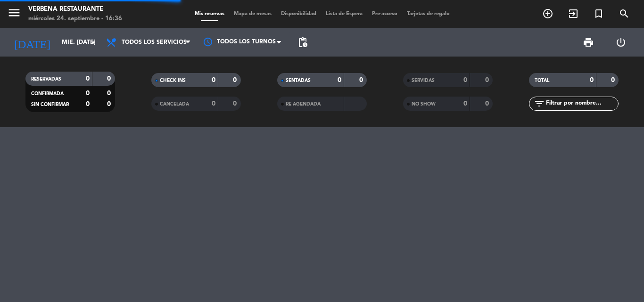  I want to click on span: Pre-acceso, so click(385, 14).